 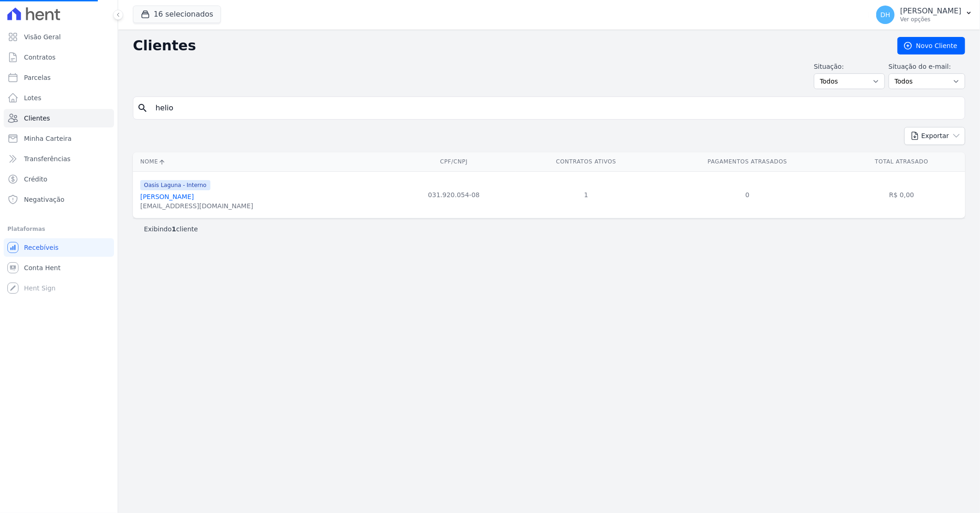 I want to click on b: 1, so click(x=174, y=229).